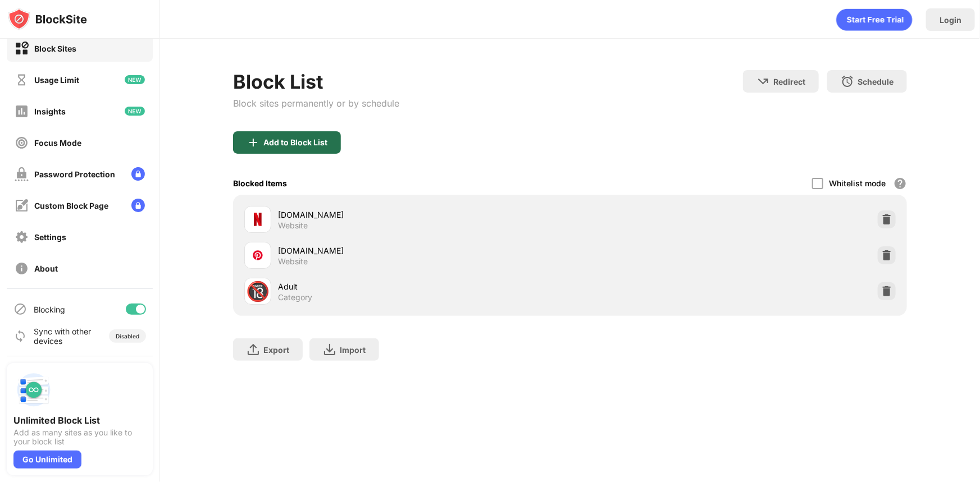 Image resolution: width=980 pixels, height=482 pixels. What do you see at coordinates (951, 20) in the screenshot?
I see `div: Login` at bounding box center [951, 20].